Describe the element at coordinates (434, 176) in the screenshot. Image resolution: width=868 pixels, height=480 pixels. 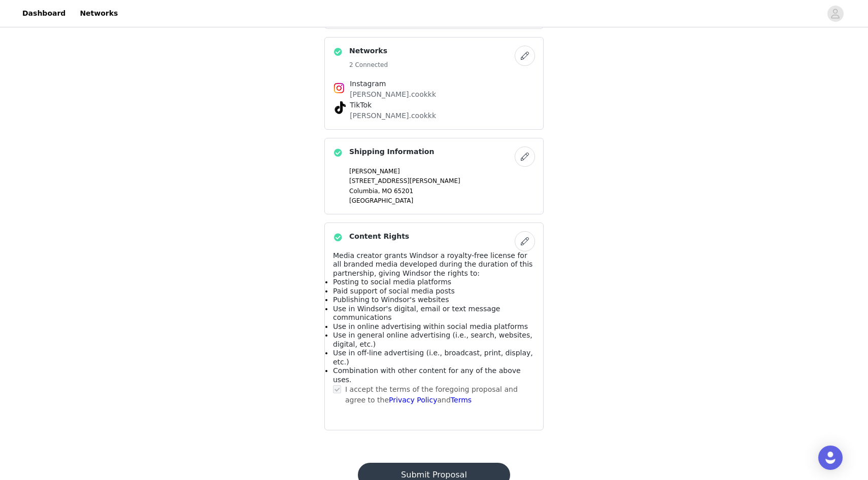
I see `div: Shipping Information` at that location.